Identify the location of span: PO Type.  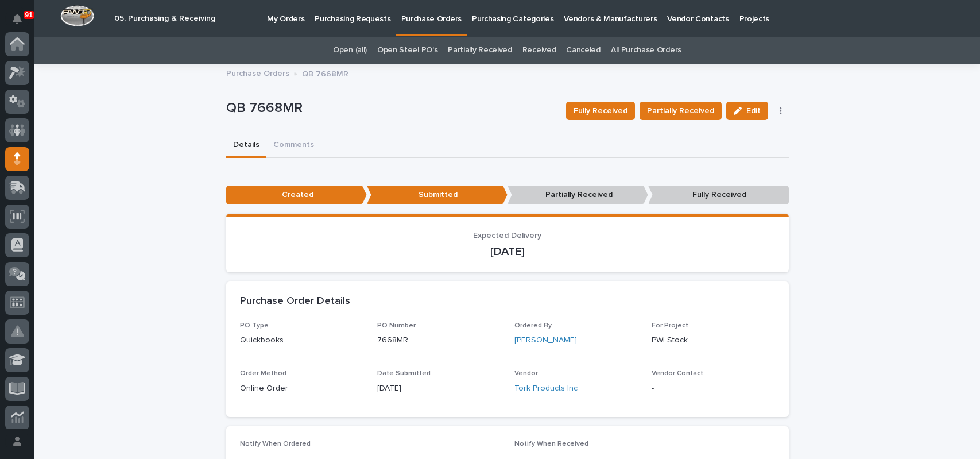
(254, 326).